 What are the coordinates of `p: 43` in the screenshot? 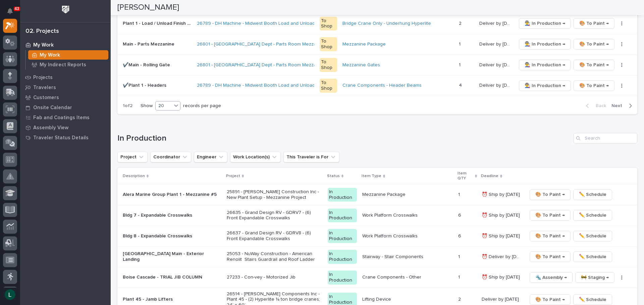 It's located at (17, 8).